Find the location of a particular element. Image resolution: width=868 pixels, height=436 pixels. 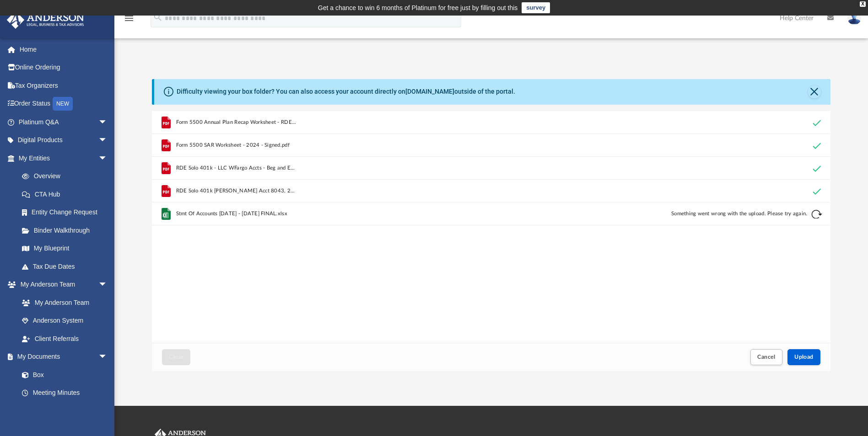

a: survey is located at coordinates (536, 8).